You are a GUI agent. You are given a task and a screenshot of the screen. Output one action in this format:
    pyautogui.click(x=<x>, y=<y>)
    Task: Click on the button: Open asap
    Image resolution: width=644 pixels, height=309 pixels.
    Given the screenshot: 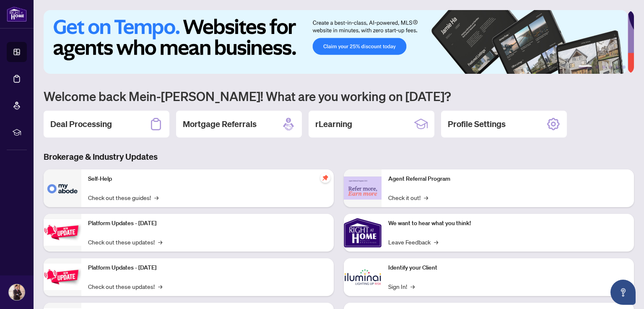 What is the action you would take?
    pyautogui.click(x=623, y=292)
    